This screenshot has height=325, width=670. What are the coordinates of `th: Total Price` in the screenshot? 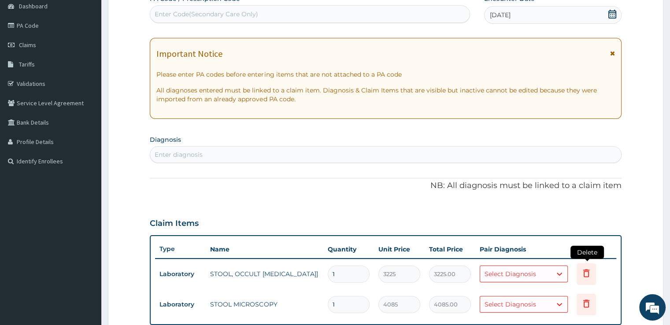 It's located at (450, 249).